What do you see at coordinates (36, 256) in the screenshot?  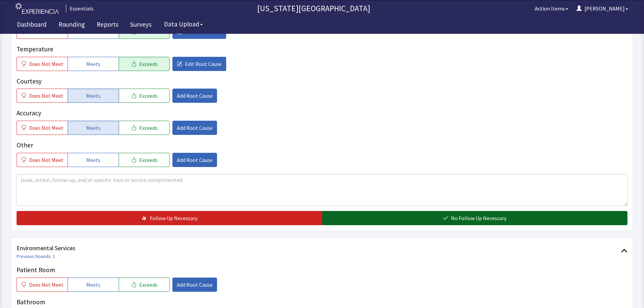 I see `a: Previous Rounds: 1` at bounding box center [36, 256].